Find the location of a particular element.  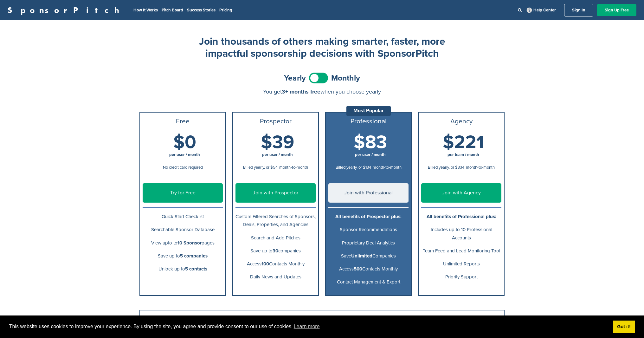

a: Pricing is located at coordinates (226, 10).